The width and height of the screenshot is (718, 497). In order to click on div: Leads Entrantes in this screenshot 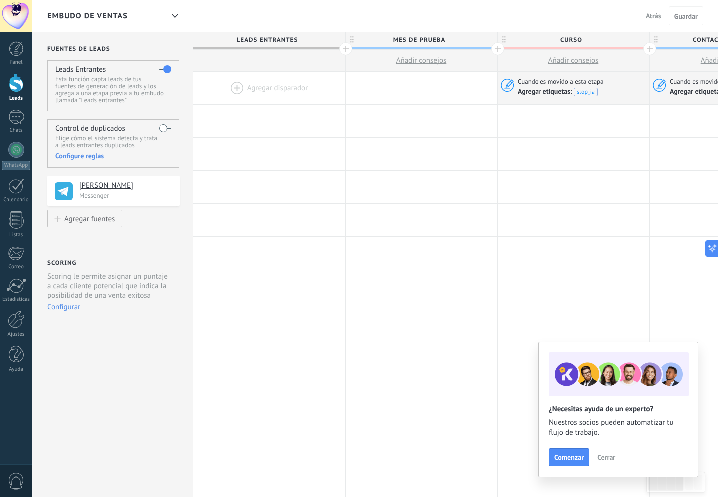, I will do `click(269, 40)`.